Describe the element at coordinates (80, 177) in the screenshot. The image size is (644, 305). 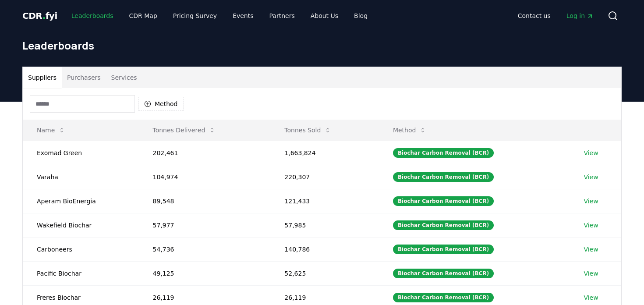
I see `td: Varaha` at that location.